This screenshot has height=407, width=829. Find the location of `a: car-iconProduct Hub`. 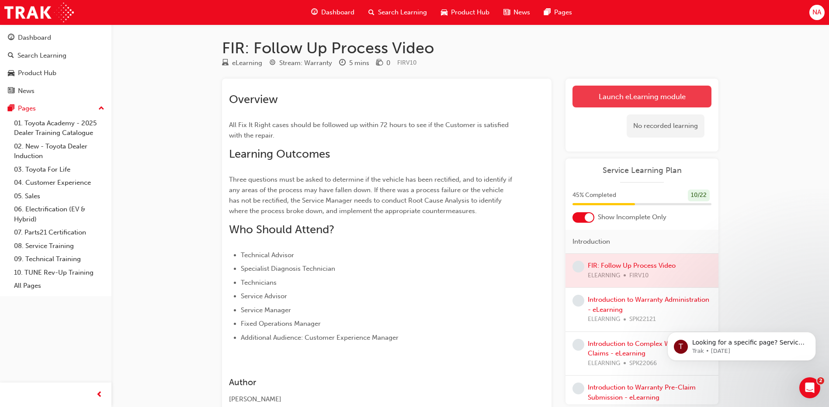

a: car-iconProduct Hub is located at coordinates (465, 12).